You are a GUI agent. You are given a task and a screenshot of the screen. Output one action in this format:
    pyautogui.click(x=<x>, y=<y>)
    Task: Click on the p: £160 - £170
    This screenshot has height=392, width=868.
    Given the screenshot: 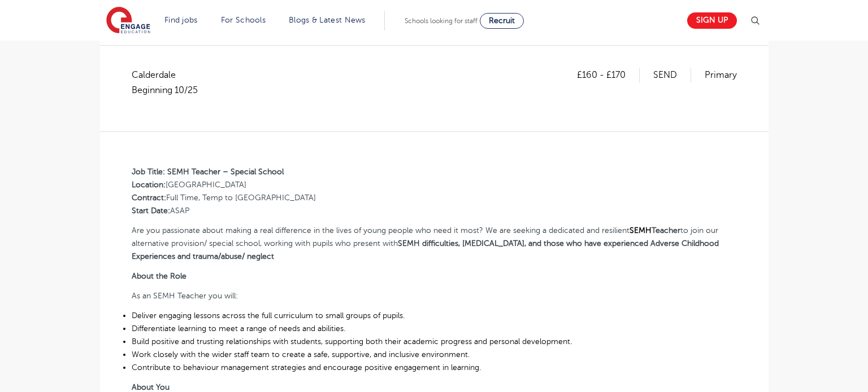 What is the action you would take?
    pyautogui.click(x=608, y=75)
    